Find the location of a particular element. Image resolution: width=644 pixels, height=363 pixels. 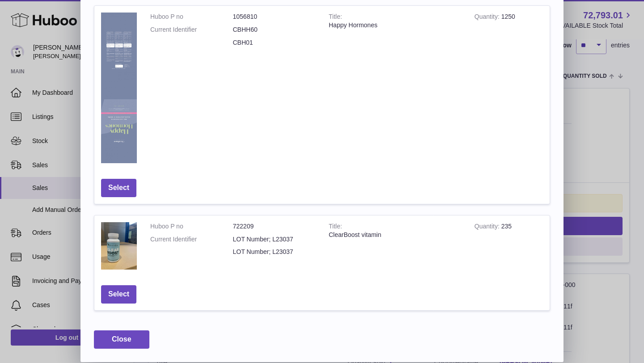

div: ClearBoost vitamin is located at coordinates (395, 235).